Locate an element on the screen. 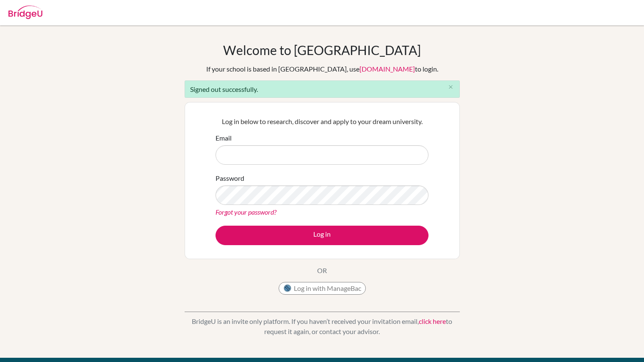 The height and width of the screenshot is (362, 644). p: Log in below to research, discover and apply to your dream university. is located at coordinates (322, 121).